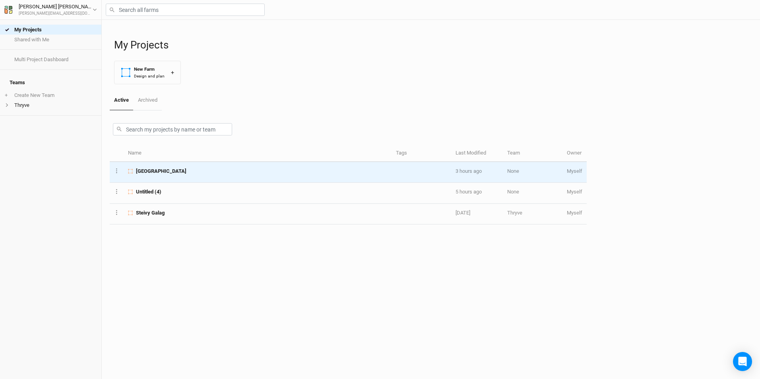 The height and width of the screenshot is (379, 760). What do you see at coordinates (433, 45) in the screenshot?
I see `h1: My Projects` at bounding box center [433, 45].